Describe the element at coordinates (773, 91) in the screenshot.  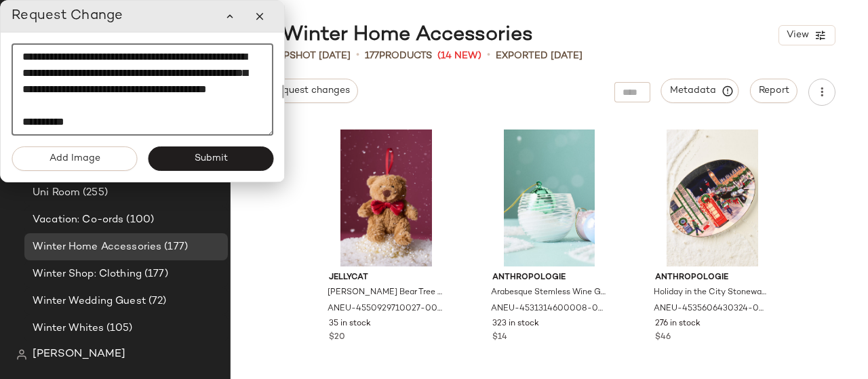
I see `span: Report` at that location.